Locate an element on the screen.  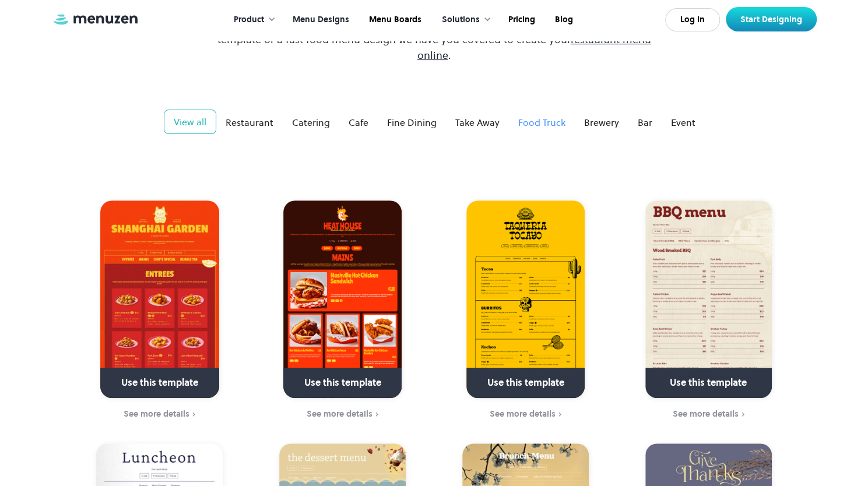
a: Blog is located at coordinates (563, 20).